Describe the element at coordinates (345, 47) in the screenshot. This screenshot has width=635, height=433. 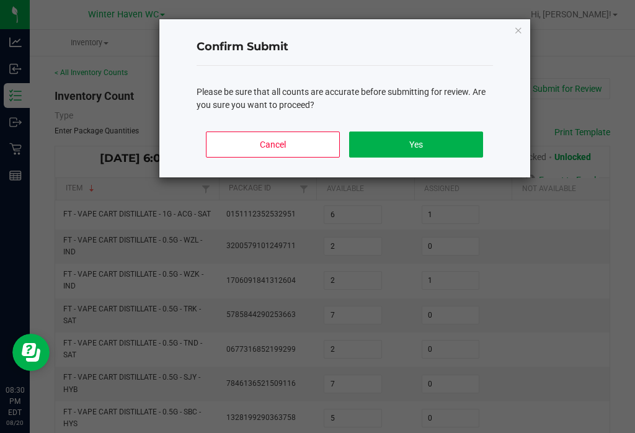
I see `h4: Confirm Submit` at that location.